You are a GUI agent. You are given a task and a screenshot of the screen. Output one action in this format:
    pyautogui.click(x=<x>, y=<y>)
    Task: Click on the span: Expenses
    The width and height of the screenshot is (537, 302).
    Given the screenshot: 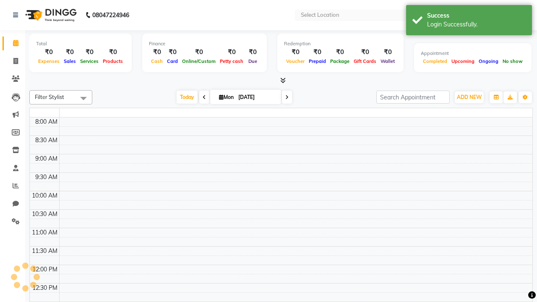 What is the action you would take?
    pyautogui.click(x=49, y=61)
    